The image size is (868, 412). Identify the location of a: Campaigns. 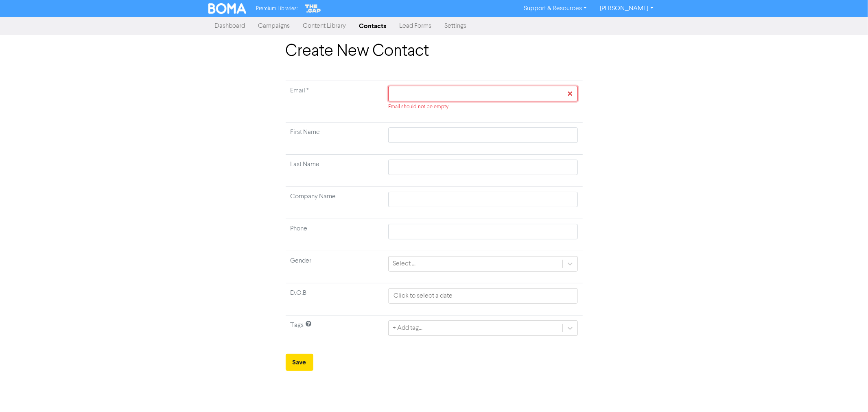
(274, 26).